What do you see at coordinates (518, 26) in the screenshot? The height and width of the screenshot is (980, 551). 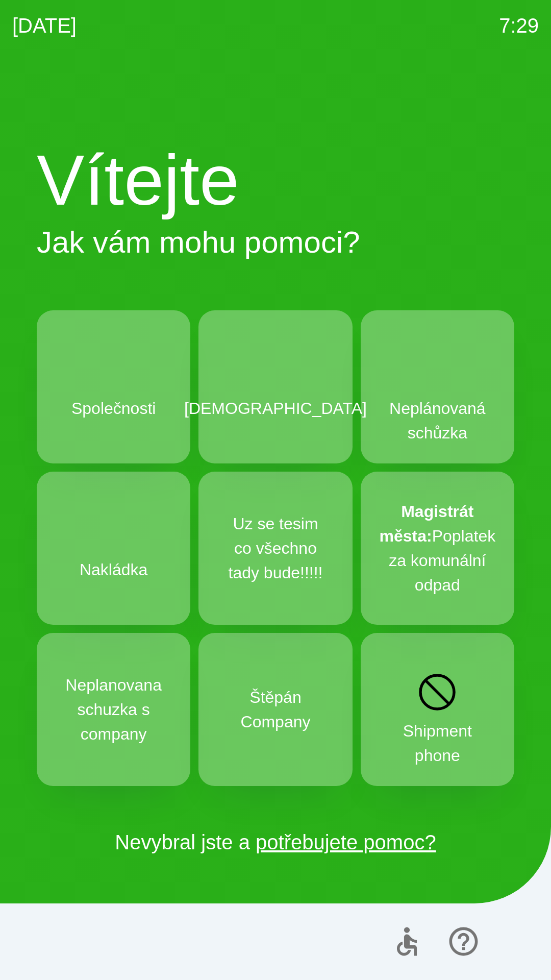 I see `p: 7:29` at bounding box center [518, 26].